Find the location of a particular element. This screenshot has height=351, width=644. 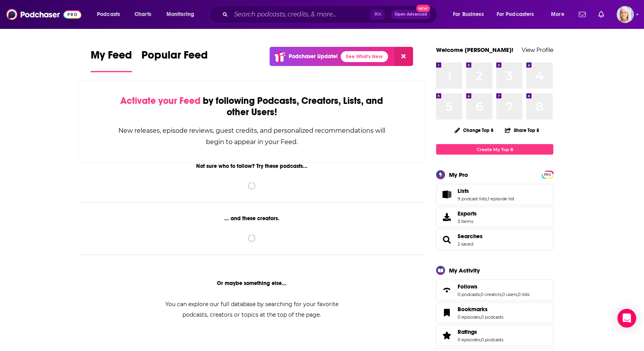

button: Open AdvancedNew is located at coordinates (410, 15).